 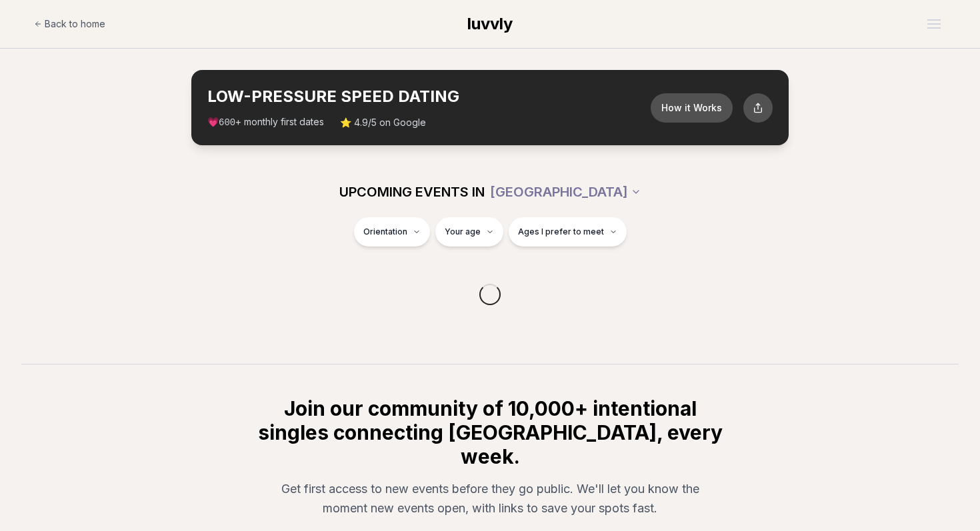 What do you see at coordinates (568, 232) in the screenshot?
I see `button: Ages I prefer to meet` at bounding box center [568, 232].